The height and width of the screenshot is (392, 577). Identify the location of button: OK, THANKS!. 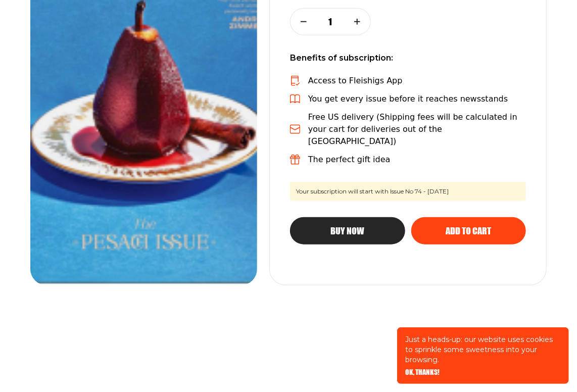
(422, 372).